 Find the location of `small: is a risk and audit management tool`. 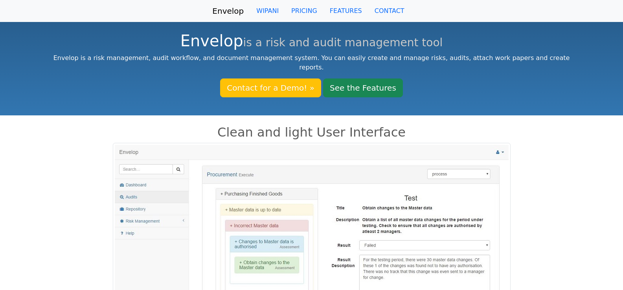

small: is a risk and audit management tool is located at coordinates (343, 42).